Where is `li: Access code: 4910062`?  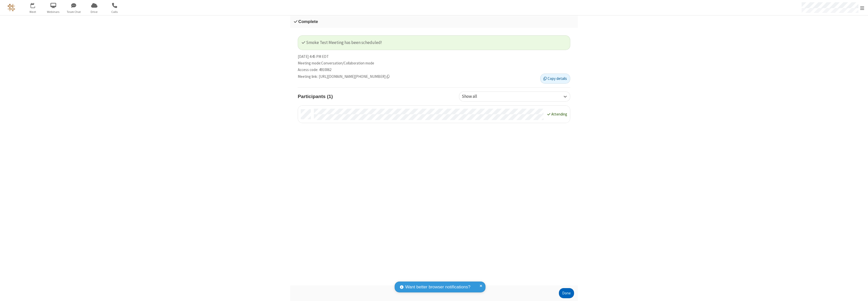
li: Access code: 4910062 is located at coordinates (434, 70).